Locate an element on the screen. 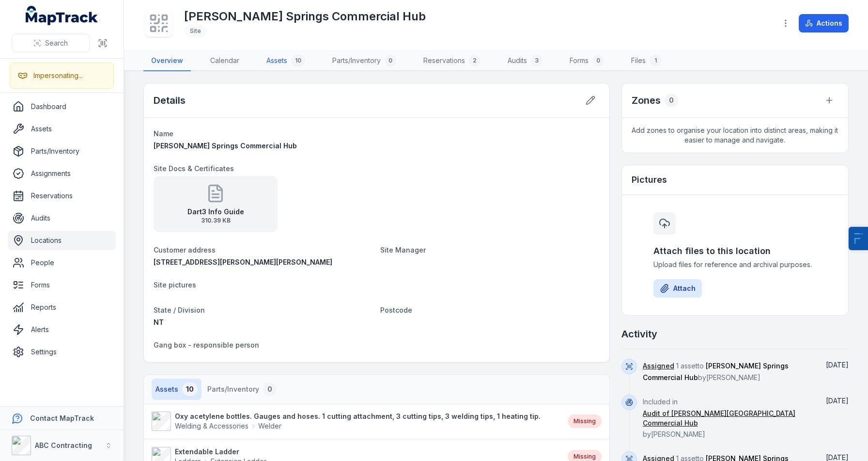 Image resolution: width=868 pixels, height=461 pixels. a: Overview is located at coordinates (167, 61).